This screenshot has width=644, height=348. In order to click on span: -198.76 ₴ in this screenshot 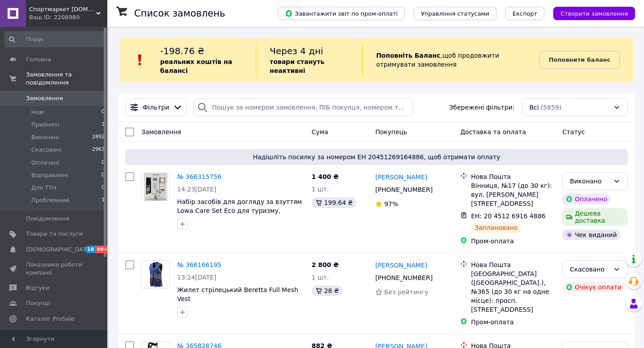, I will do `click(182, 51)`.